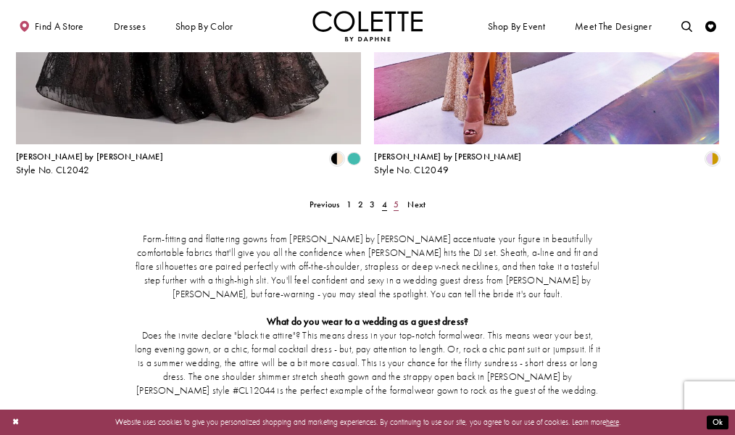 The height and width of the screenshot is (435, 735). Describe the element at coordinates (354, 159) in the screenshot. I see `i: Turquoise` at that location.